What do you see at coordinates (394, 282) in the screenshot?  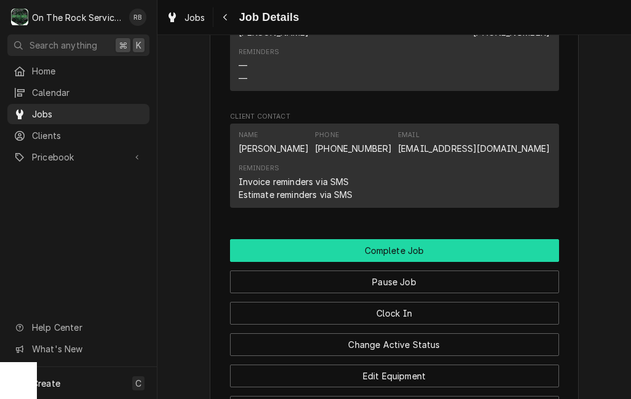 I see `button: Pause Job` at bounding box center [394, 282].